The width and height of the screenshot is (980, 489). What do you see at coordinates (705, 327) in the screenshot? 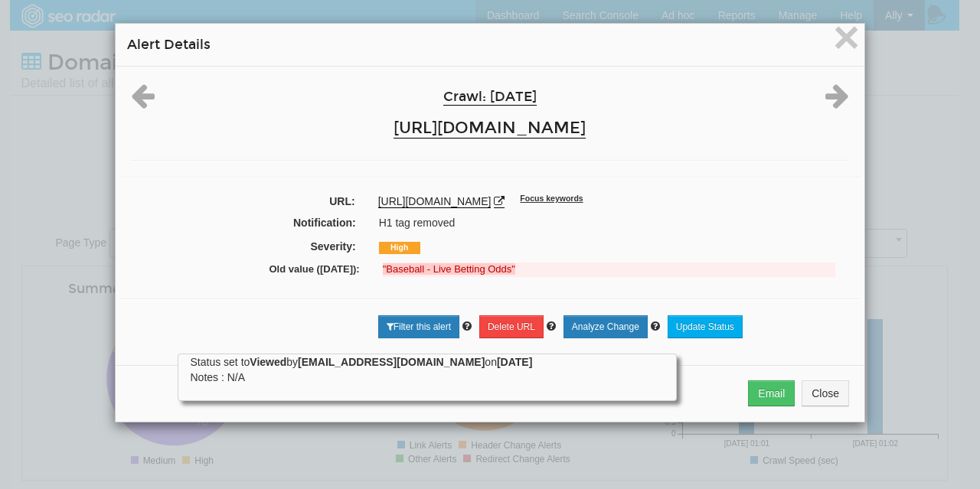
I see `a: Update Status` at bounding box center [705, 327].